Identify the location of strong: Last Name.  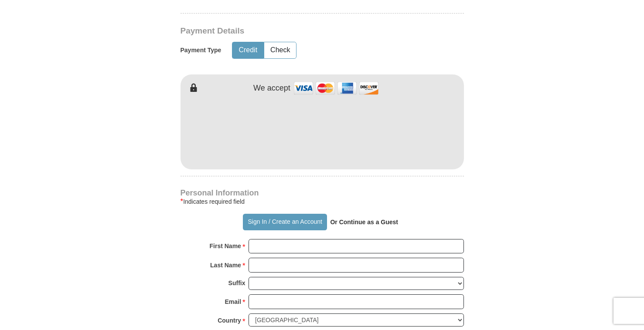
(225, 265).